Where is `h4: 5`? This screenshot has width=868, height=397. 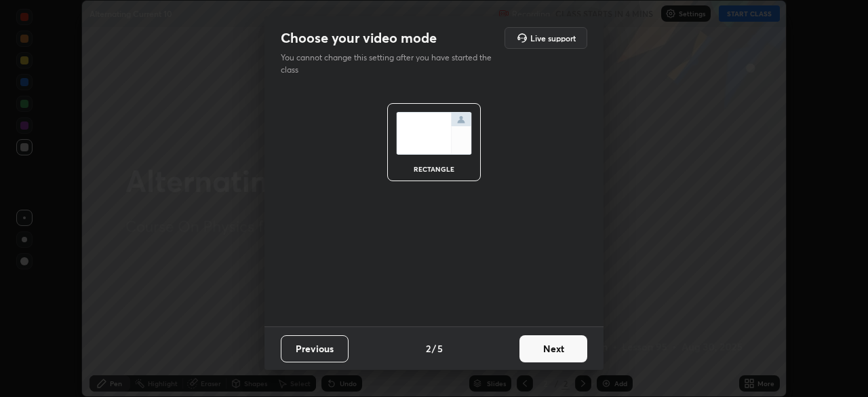 h4: 5 is located at coordinates (440, 348).